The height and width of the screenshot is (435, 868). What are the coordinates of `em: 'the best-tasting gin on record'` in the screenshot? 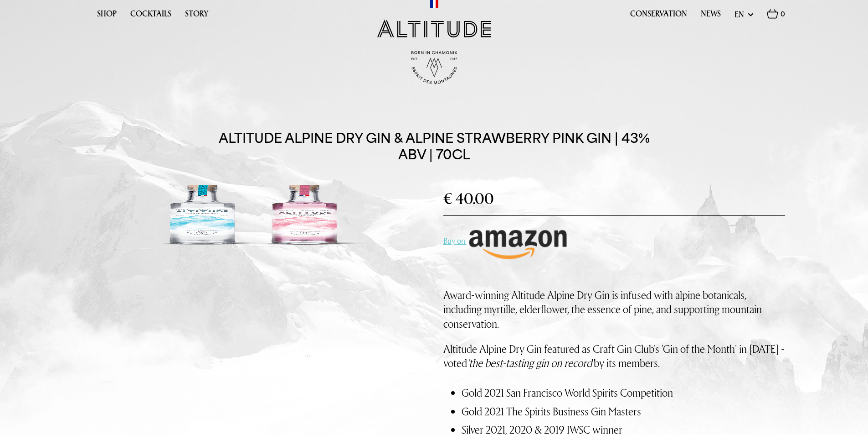 It's located at (531, 363).